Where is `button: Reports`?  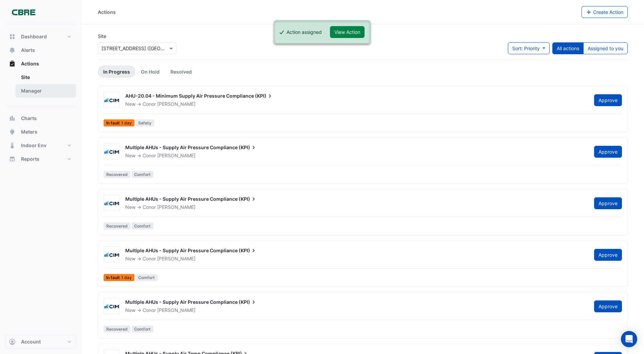
button: Reports is located at coordinates (41, 159).